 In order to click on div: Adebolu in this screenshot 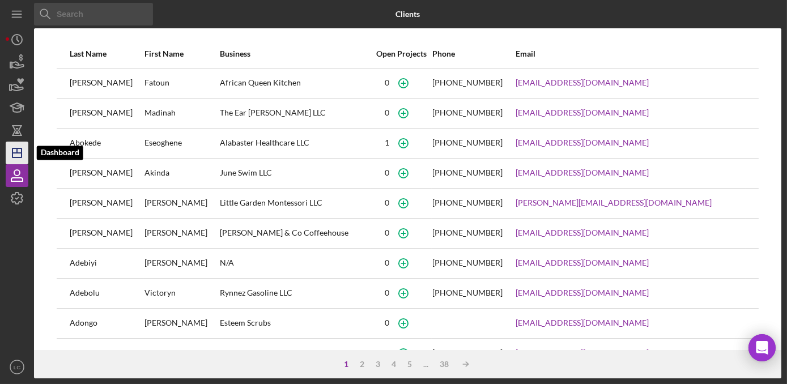, I will do `click(107, 293)`.